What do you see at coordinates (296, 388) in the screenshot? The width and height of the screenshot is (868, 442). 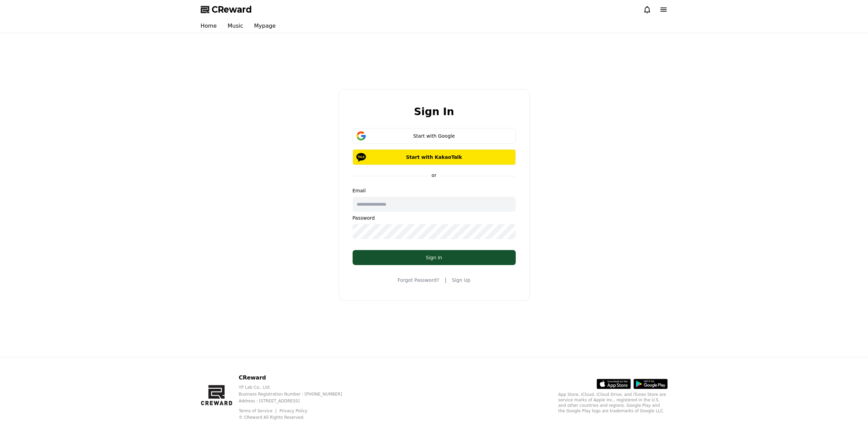 I see `p: YP Lab Co., Ltd.` at bounding box center [296, 388].